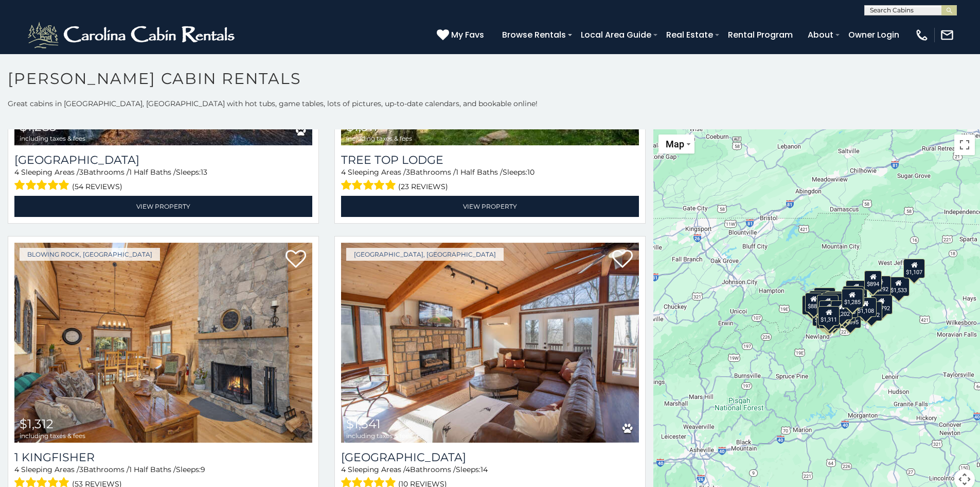 The width and height of the screenshot is (980, 487). Describe the element at coordinates (845, 312) in the screenshot. I see `div: $1,105` at that location.